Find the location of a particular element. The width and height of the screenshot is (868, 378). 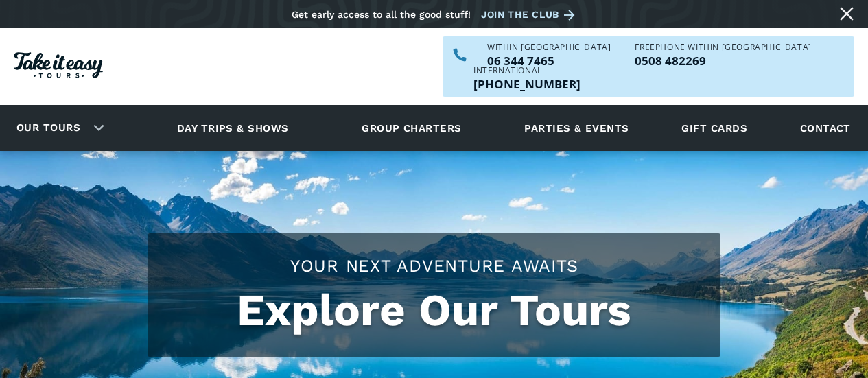

a: Gift cards is located at coordinates (714, 127).